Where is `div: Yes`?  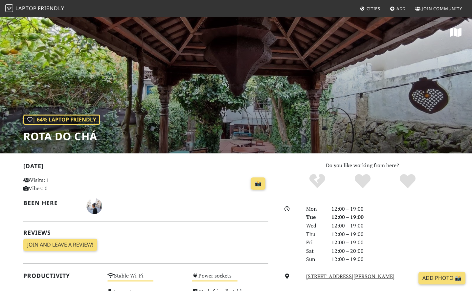
div: Yes is located at coordinates (363, 181).